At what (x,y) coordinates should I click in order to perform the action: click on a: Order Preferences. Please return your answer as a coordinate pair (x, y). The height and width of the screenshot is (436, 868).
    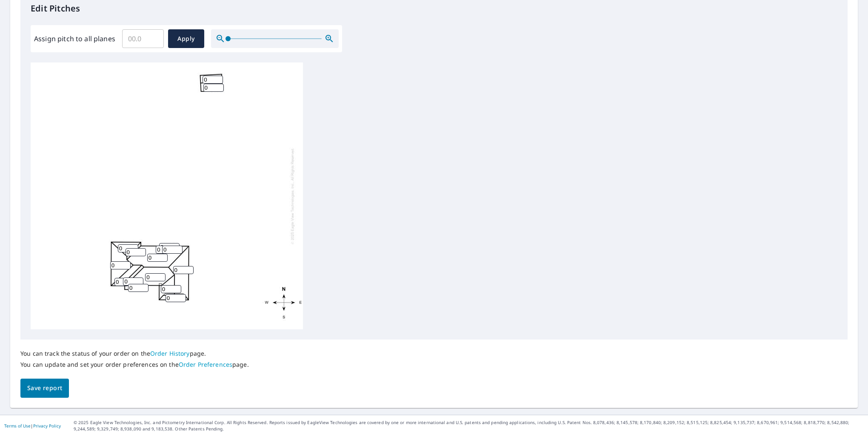
    Looking at the image, I should click on (206, 364).